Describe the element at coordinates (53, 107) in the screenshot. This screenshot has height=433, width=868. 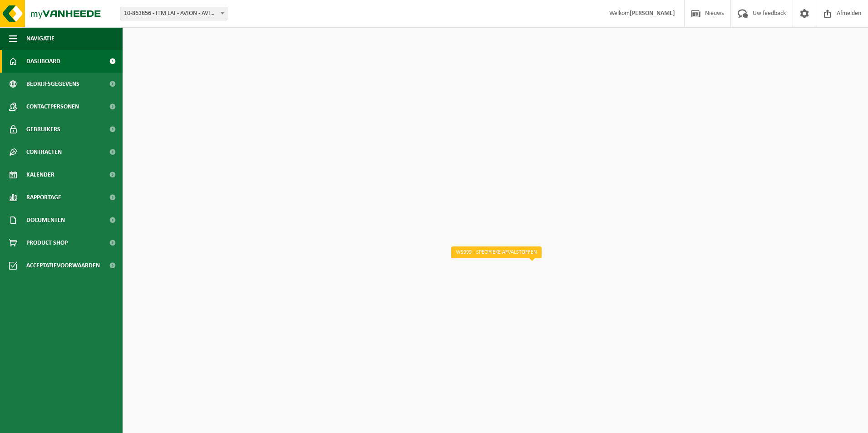
I see `span: Contactpersonen` at that location.